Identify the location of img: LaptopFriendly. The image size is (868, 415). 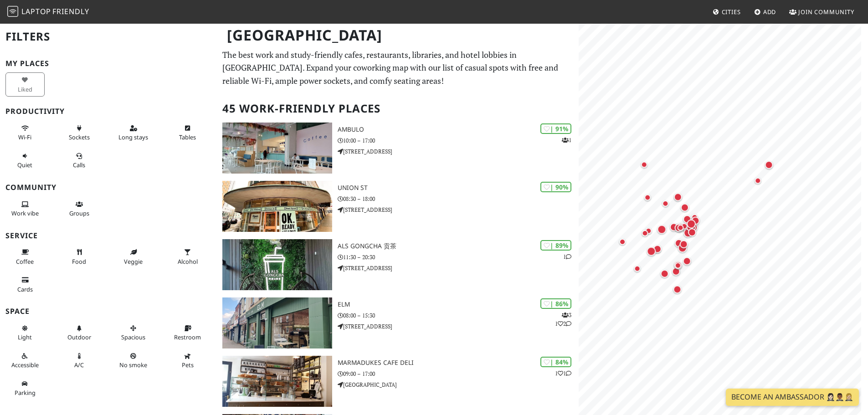
(13, 11).